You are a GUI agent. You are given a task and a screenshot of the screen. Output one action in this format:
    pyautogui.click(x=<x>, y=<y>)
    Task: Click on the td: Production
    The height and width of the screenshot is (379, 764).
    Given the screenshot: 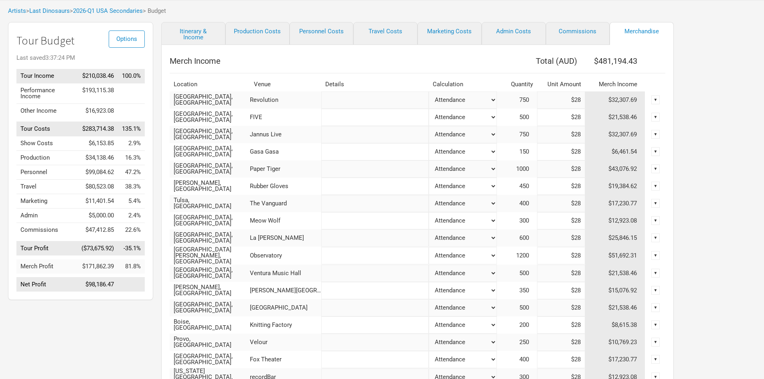 What is the action you would take?
    pyautogui.click(x=47, y=158)
    